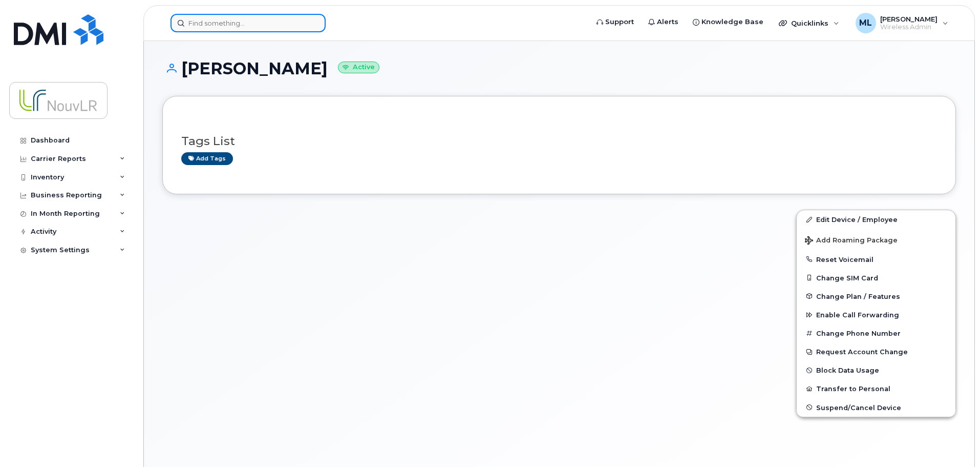 Image resolution: width=980 pixels, height=467 pixels. I want to click on button: Request Account Change, so click(876, 351).